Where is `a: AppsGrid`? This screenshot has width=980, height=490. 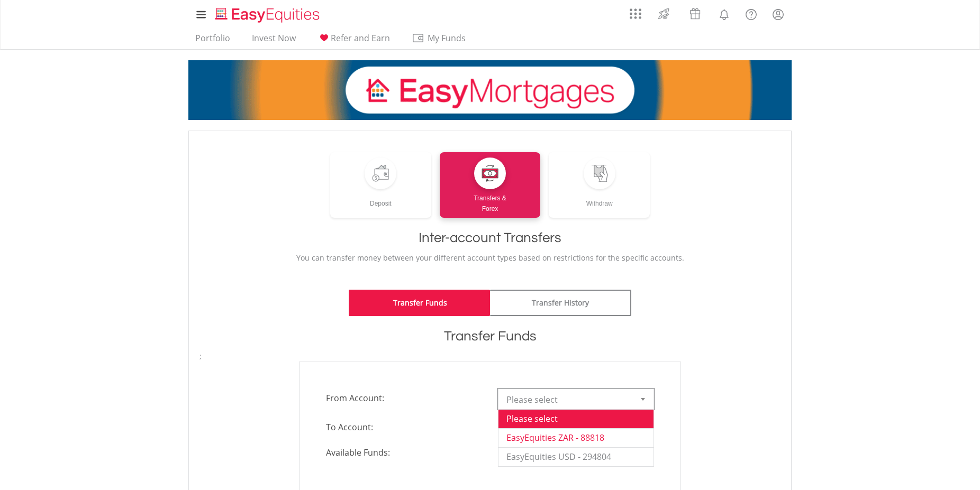
a: AppsGrid is located at coordinates (636, 11).